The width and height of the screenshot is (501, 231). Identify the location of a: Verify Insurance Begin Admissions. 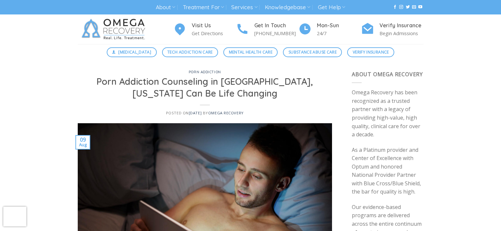
(392, 29).